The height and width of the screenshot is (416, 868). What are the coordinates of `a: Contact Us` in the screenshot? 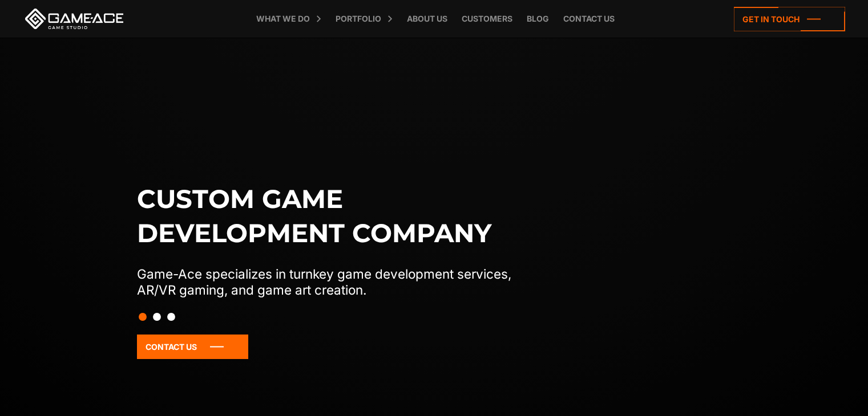 It's located at (192, 347).